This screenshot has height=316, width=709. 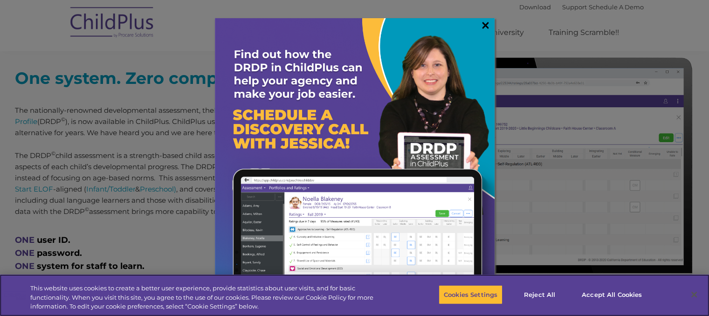 What do you see at coordinates (210, 298) in the screenshot?
I see `div: This website uses cookies to create a better user experience, provide statistics about user visit...` at bounding box center [210, 298].